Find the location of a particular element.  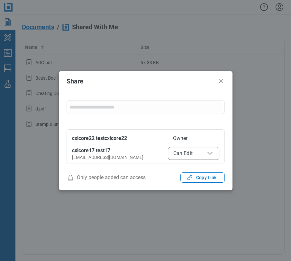

form: form is located at coordinates (145, 111).